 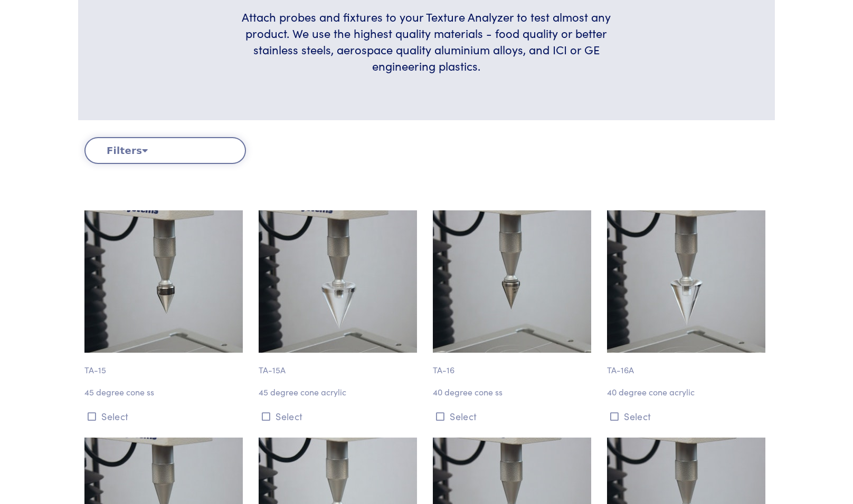 What do you see at coordinates (339, 392) in the screenshot?
I see `p: 45 degree cone acrylic` at bounding box center [339, 392].